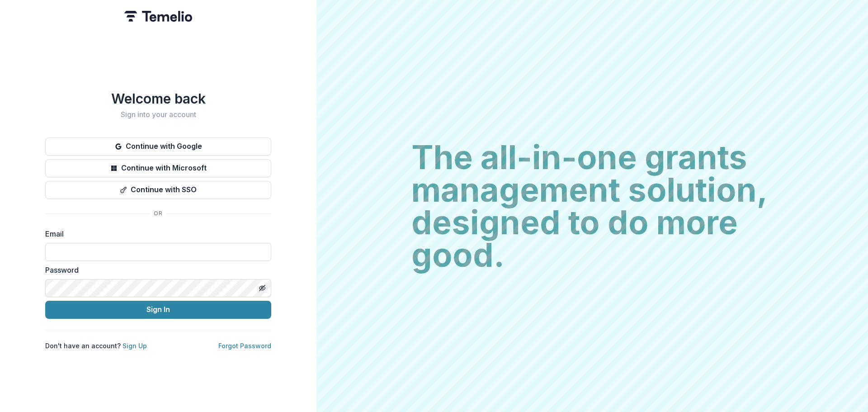 The height and width of the screenshot is (412, 868). Describe the element at coordinates (158, 309) in the screenshot. I see `button: Sign In` at that location.